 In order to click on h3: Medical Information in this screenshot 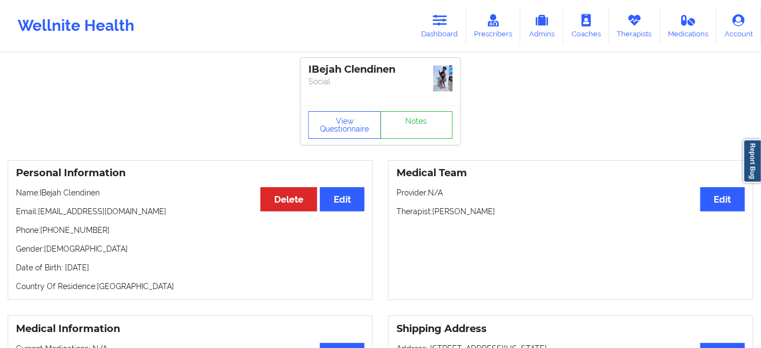, I will do `click(190, 329)`.